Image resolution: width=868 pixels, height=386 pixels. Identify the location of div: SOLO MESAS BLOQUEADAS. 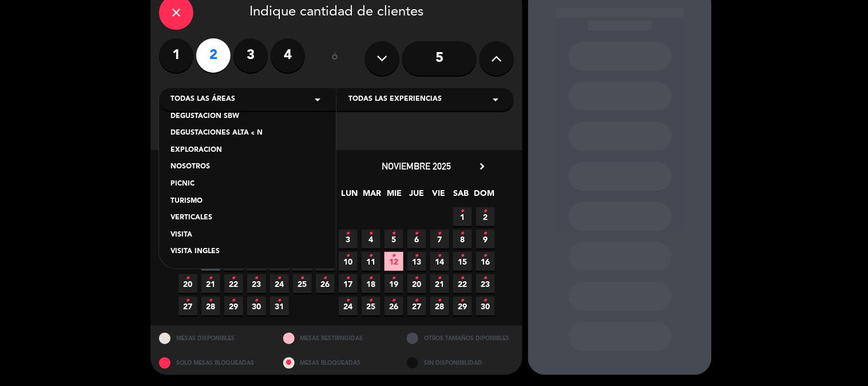
(213, 363).